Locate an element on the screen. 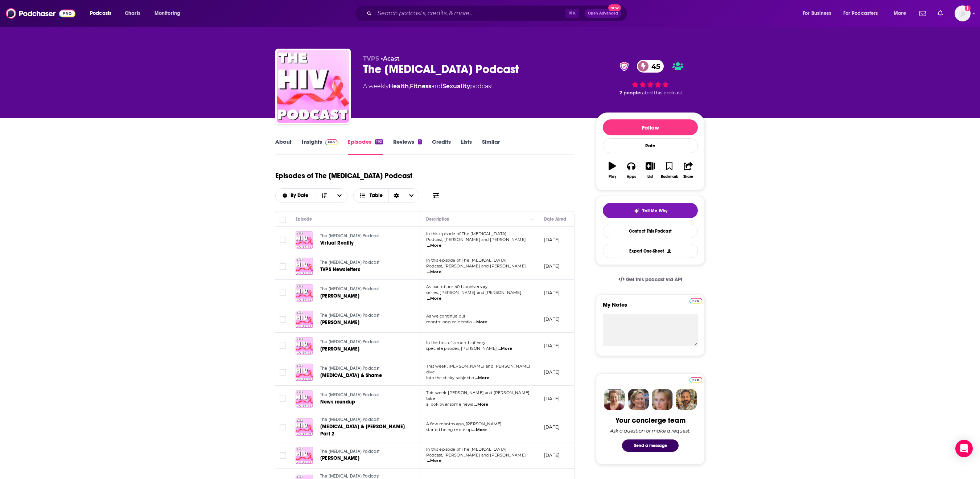 The width and height of the screenshot is (980, 479). a: Show notifications dropdown is located at coordinates (923, 14).